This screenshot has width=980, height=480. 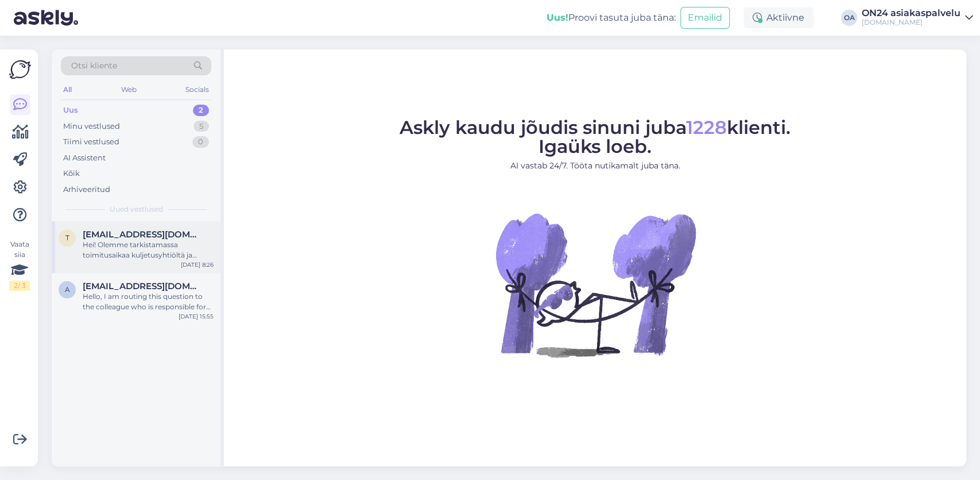 I want to click on div: 5, so click(x=201, y=126).